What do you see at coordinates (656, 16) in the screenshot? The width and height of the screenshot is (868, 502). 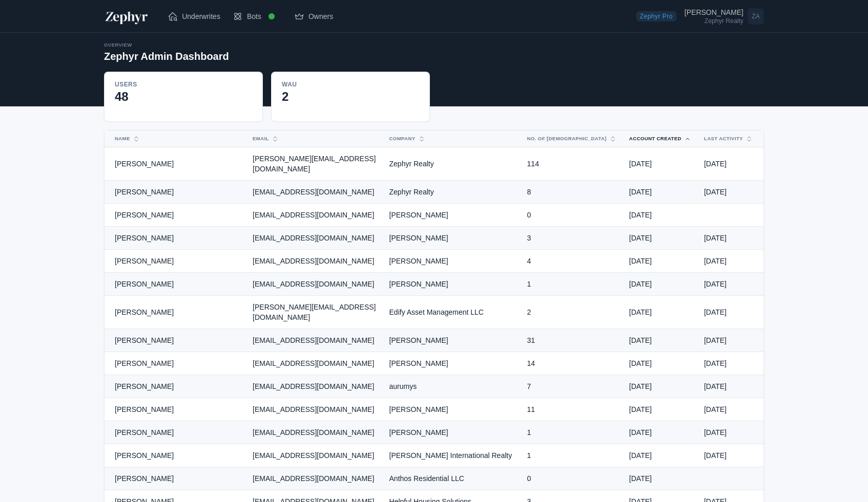 I see `span: Zephyr Pro` at bounding box center [656, 16].